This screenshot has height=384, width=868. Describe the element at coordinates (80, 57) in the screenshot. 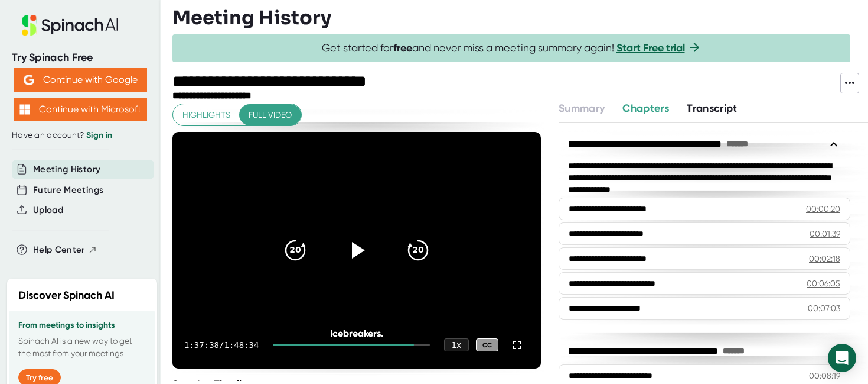

I see `div: Try Spinach Free` at that location.